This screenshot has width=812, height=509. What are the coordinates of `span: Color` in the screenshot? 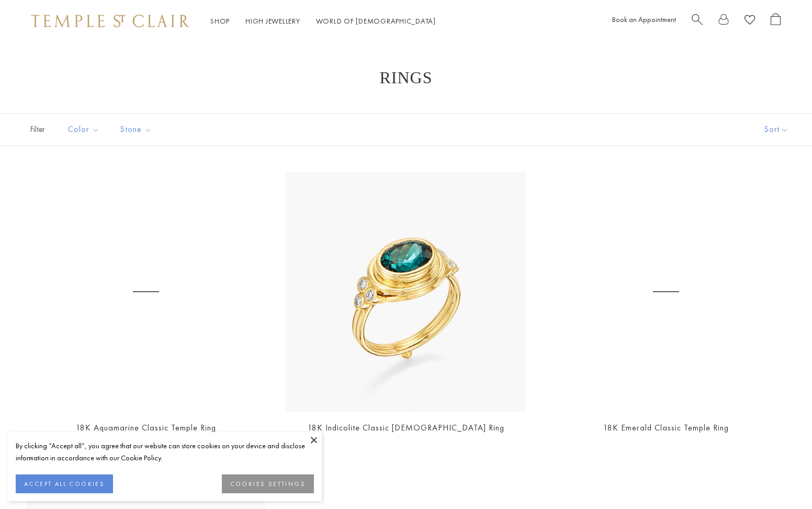 It's located at (85, 129).